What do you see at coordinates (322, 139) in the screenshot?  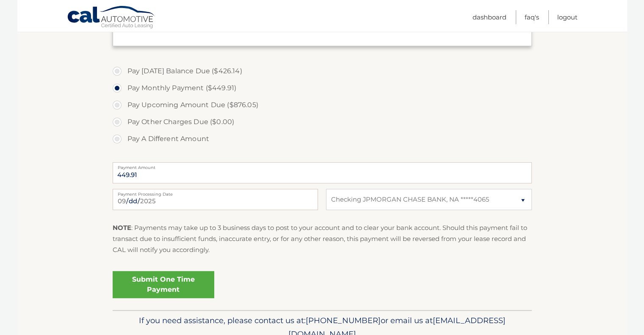 I see `label: Pay A Different Amount` at bounding box center [322, 139].